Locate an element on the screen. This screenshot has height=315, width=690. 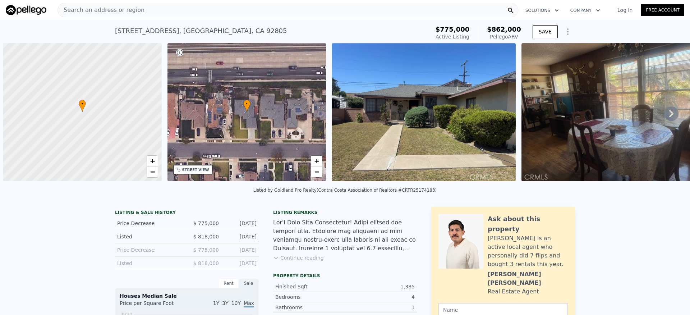
div: Lor'i Dolo Sita Consectetur! Adipi elitsed doe tempori utla. Etdolore mag aliquaeni ad mini venia... is located at coordinates (345, 236).